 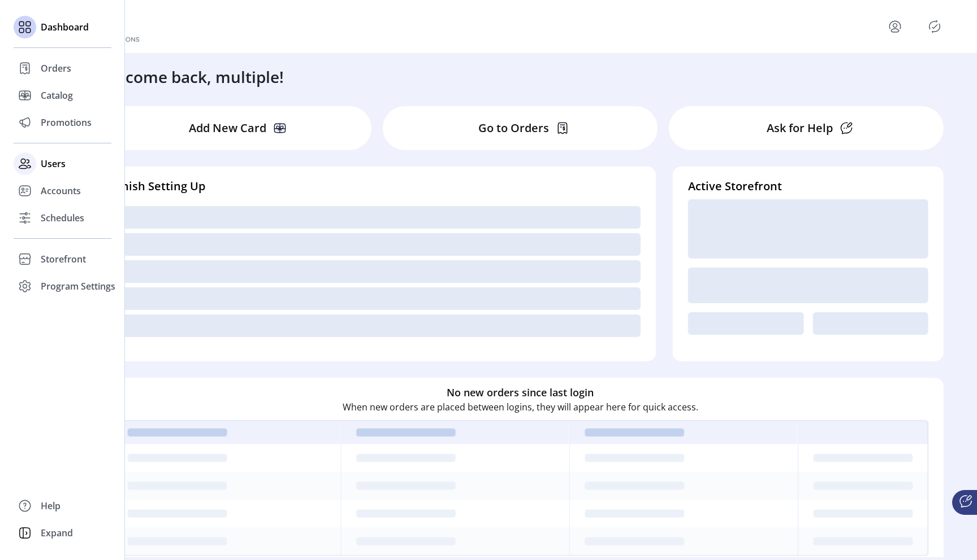 I want to click on span: Program Settings, so click(x=79, y=286).